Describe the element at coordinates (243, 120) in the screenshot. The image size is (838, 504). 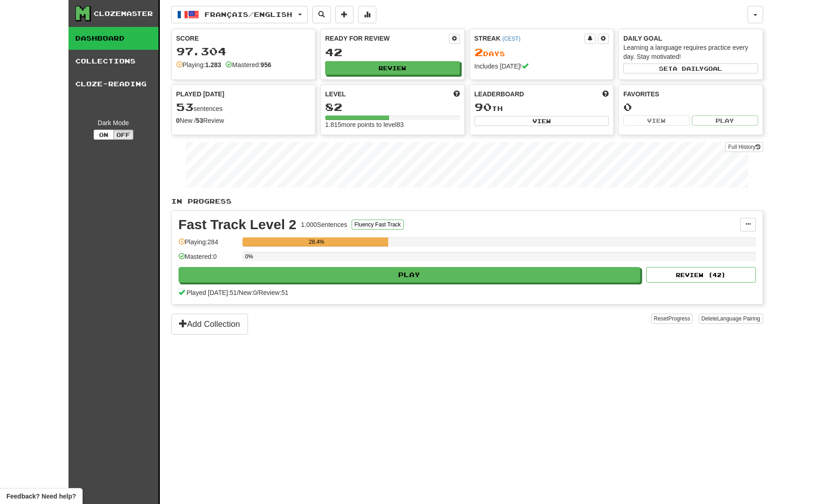
I see `div: New / Review` at that location.